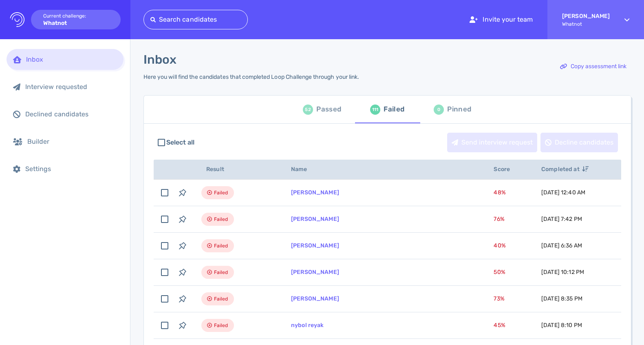 This screenshot has height=345, width=644. What do you see at coordinates (329, 110) in the screenshot?
I see `div: Passed` at bounding box center [329, 110].